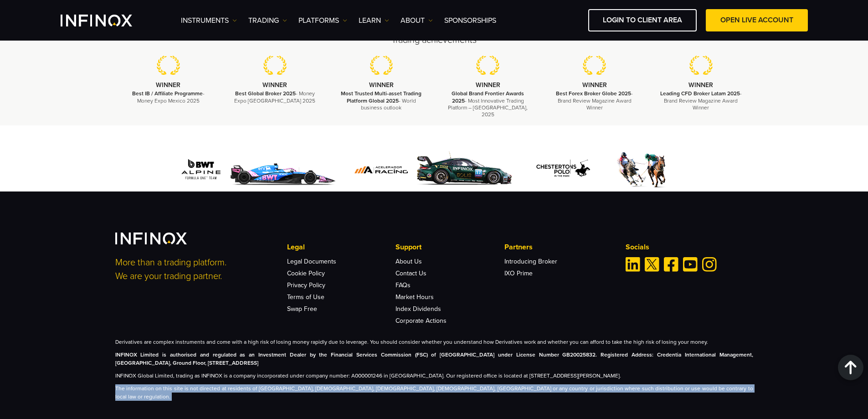  Describe the element at coordinates (267, 21) in the screenshot. I see `a: TRADING` at that location.